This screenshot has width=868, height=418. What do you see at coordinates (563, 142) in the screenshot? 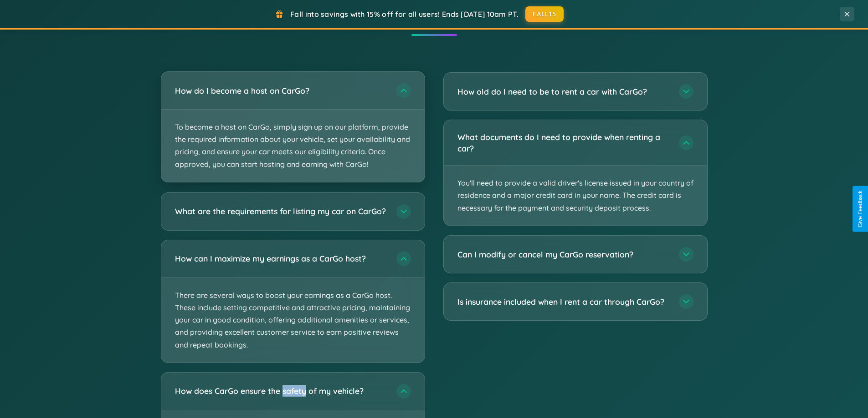
I see `h3: What documents do I need to provide when renting a car?` at bounding box center [563, 142].